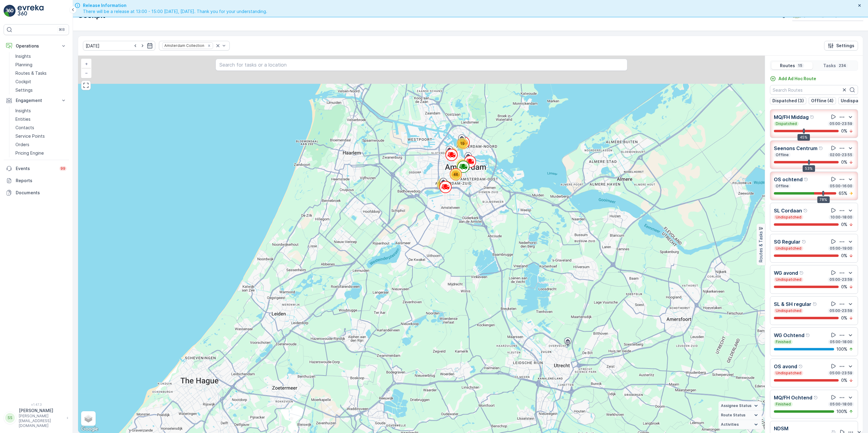 The image size is (868, 433). I want to click on div: SS, so click(10, 418).